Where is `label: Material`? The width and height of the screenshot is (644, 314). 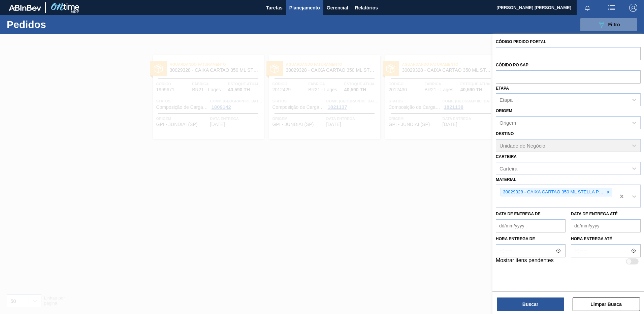
label: Material is located at coordinates (506, 180).